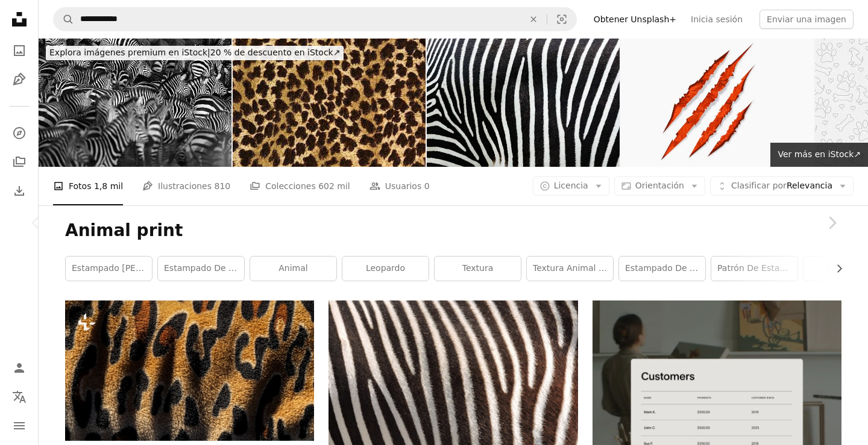 The height and width of the screenshot is (445, 868). What do you see at coordinates (660, 185) in the screenshot?
I see `span: Orientación` at bounding box center [660, 185].